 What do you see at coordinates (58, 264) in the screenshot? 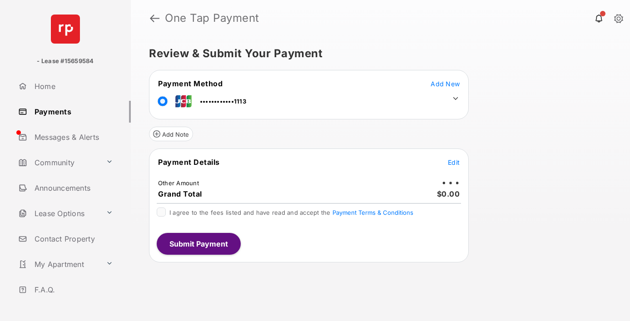
I see `a: My Apartment` at bounding box center [58, 264].